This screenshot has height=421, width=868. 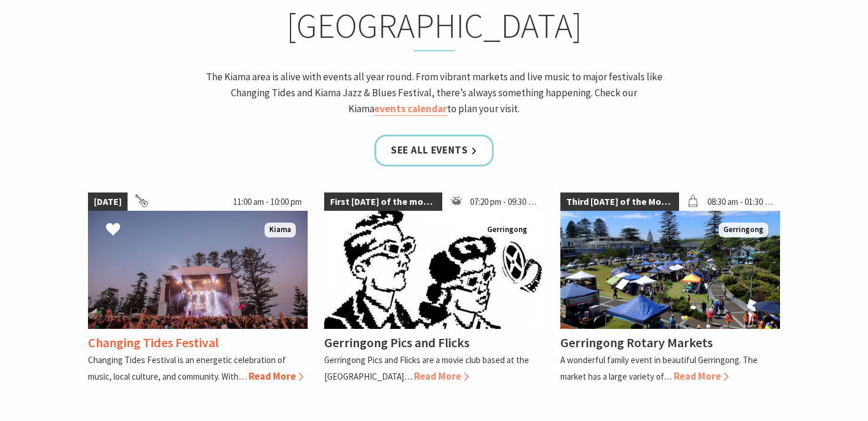 I want to click on span: 11:00 am - 10:00 pm, so click(x=268, y=202).